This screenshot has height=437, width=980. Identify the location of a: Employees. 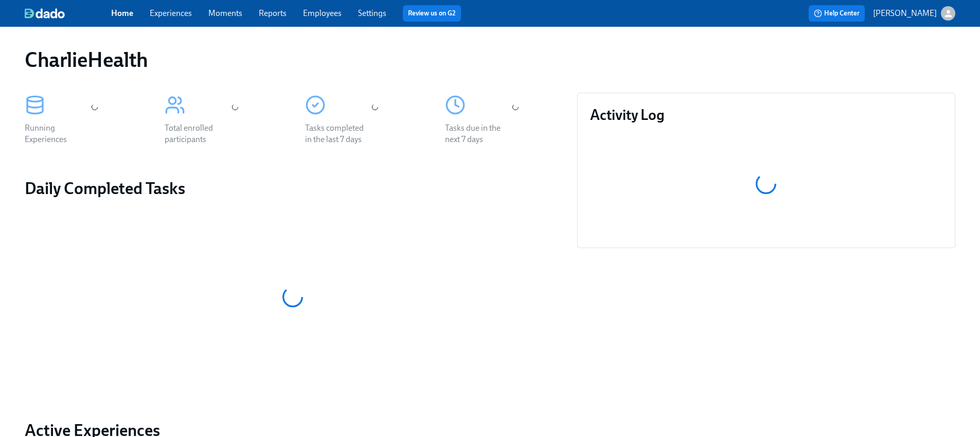
(322, 13).